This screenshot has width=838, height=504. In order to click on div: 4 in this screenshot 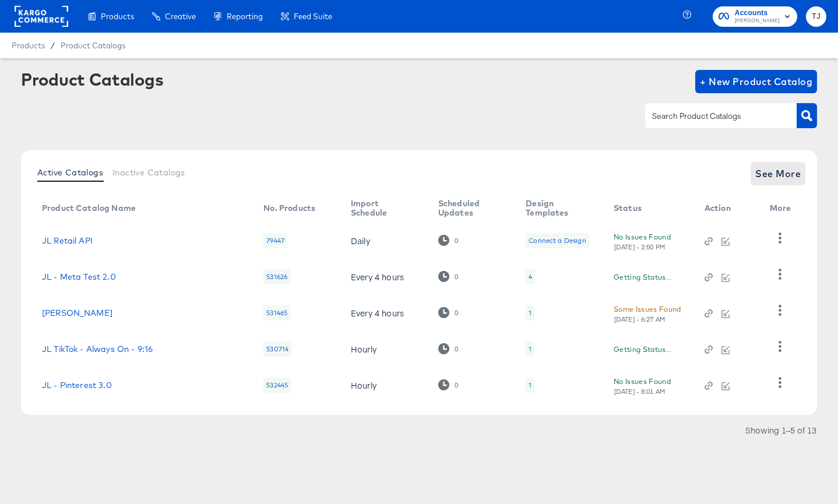, I will do `click(530, 276)`.